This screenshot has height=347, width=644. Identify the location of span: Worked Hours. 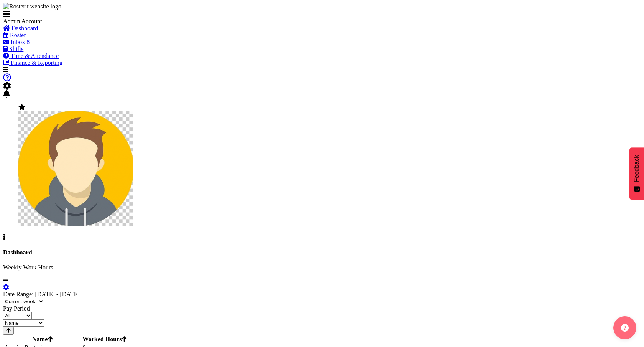
(105, 339).